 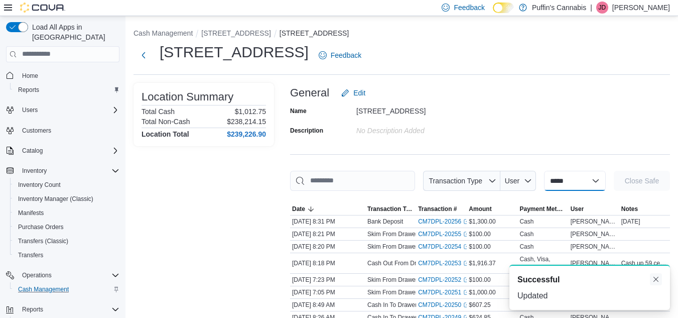 I want to click on a: CM7DPL-20252External link, so click(x=443, y=279).